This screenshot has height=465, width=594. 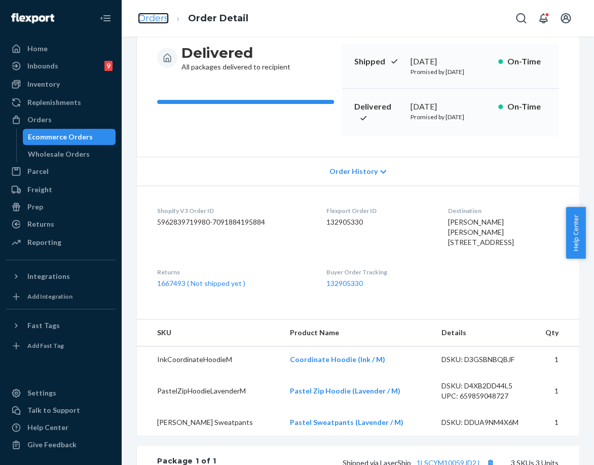 What do you see at coordinates (61, 190) in the screenshot?
I see `a: Freight` at bounding box center [61, 190].